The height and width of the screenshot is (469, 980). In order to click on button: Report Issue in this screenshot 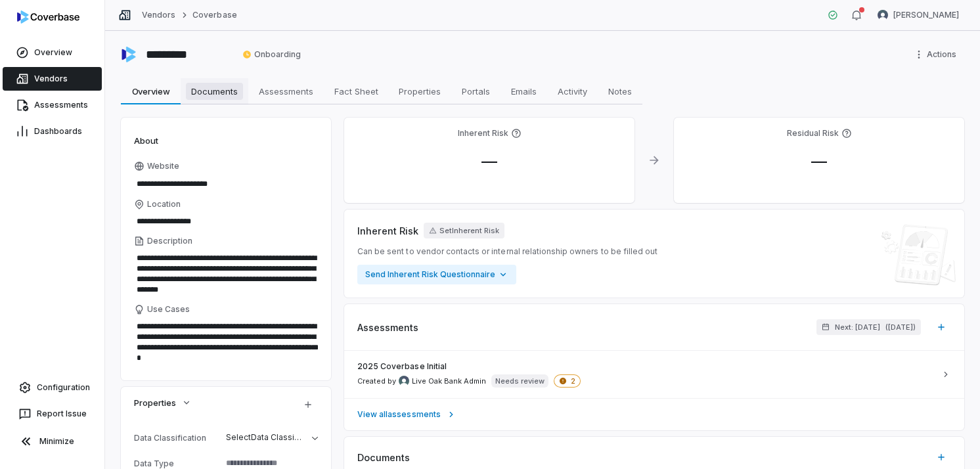, I will do `click(52, 413)`.